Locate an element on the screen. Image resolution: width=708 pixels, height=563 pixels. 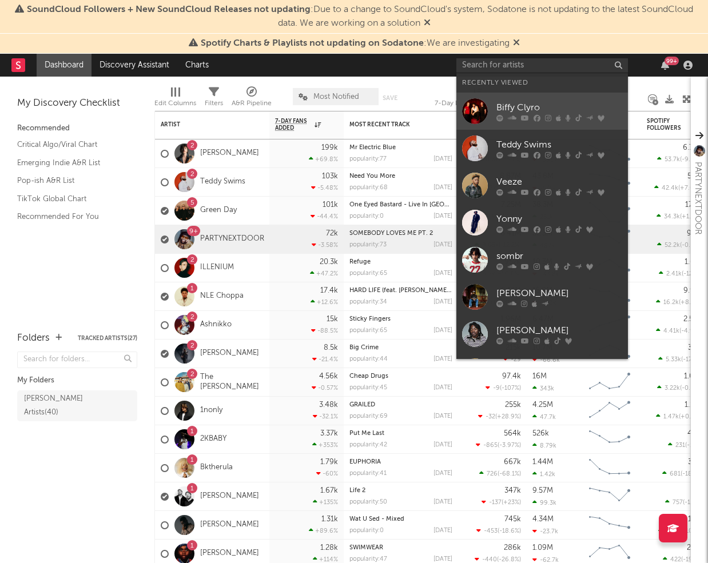
div: 8.79k is located at coordinates (544, 445).